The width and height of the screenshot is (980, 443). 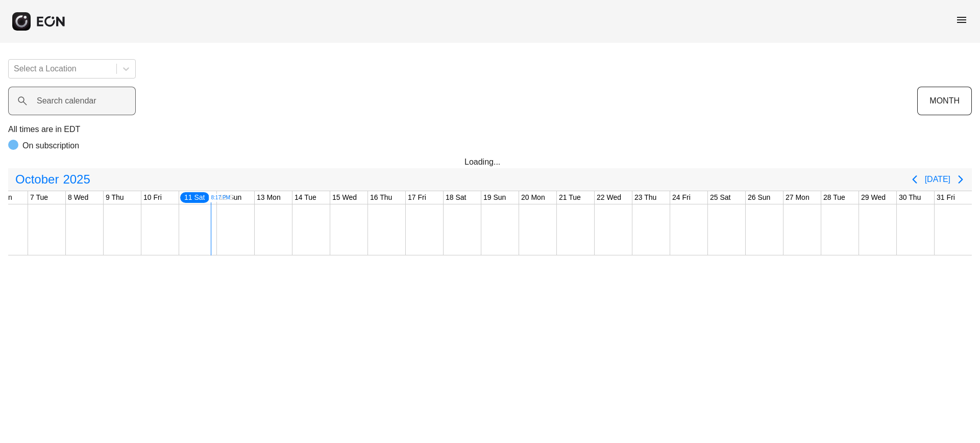 What do you see at coordinates (417, 197) in the screenshot?
I see `div: 17 Fri` at bounding box center [417, 197].